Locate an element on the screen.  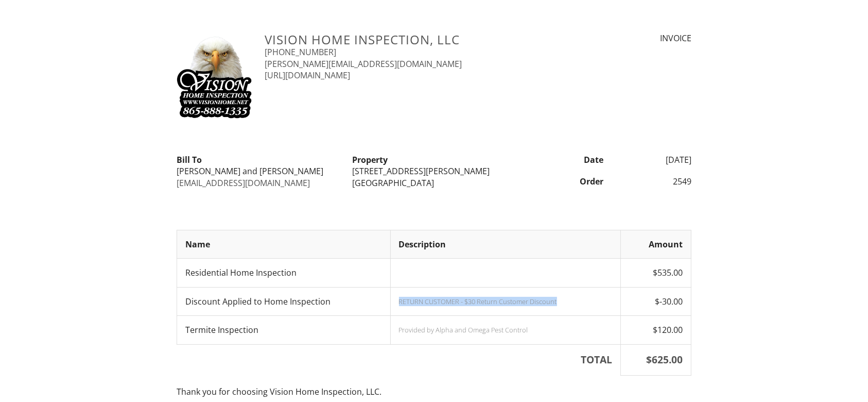
strong: Property is located at coordinates (370, 160).